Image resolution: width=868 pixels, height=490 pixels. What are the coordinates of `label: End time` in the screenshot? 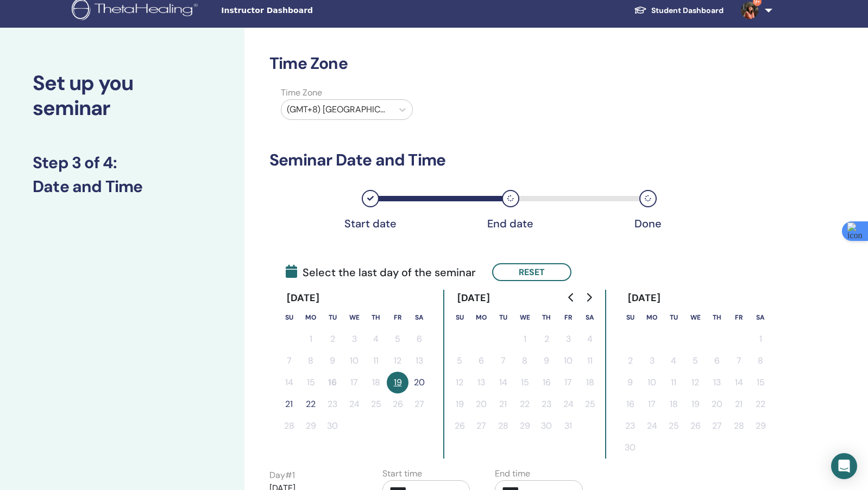 It's located at (512, 474).